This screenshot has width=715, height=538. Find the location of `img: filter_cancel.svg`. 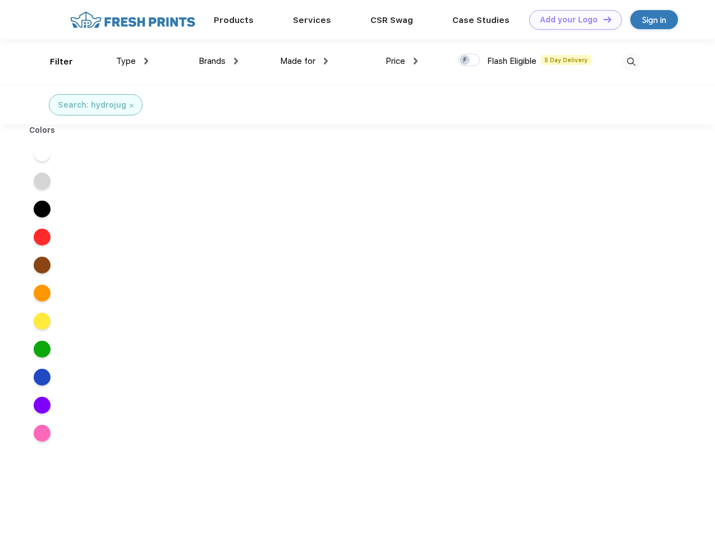

img: filter_cancel.svg is located at coordinates (131, 105).